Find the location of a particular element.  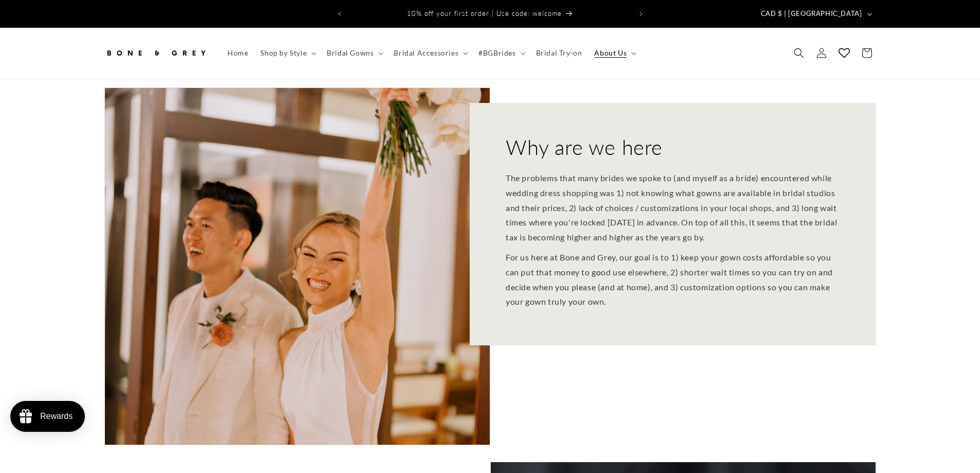

span: Shop by Style is located at coordinates (284, 53).